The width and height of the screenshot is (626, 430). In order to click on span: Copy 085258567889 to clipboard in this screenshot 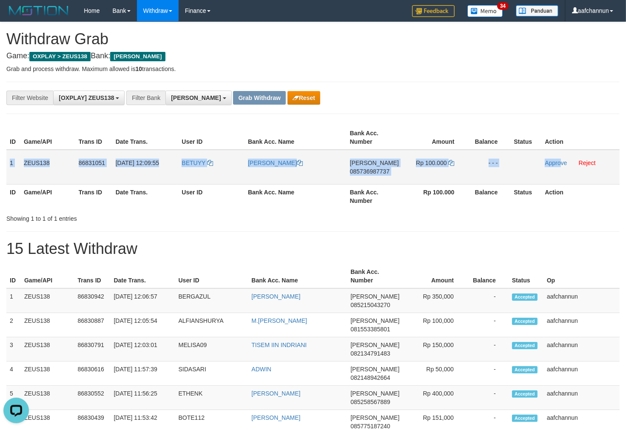, I will do `click(370, 402)`.